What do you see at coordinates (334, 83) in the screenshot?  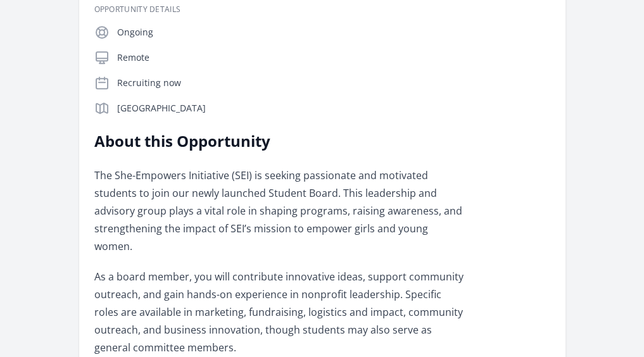 I see `p: Recruiting now` at bounding box center [334, 83].